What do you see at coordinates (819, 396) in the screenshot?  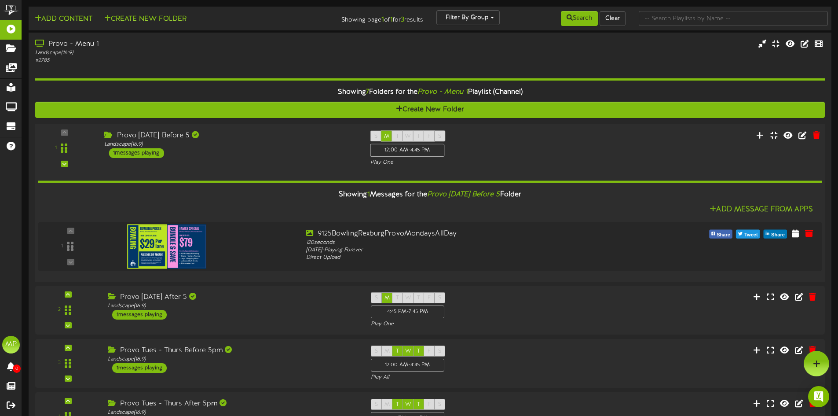 I see `div: Open Intercom Messenger` at bounding box center [819, 396].